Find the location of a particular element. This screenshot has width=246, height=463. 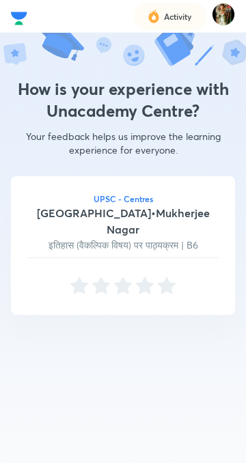

img: Abhay Pal is located at coordinates (223, 14).